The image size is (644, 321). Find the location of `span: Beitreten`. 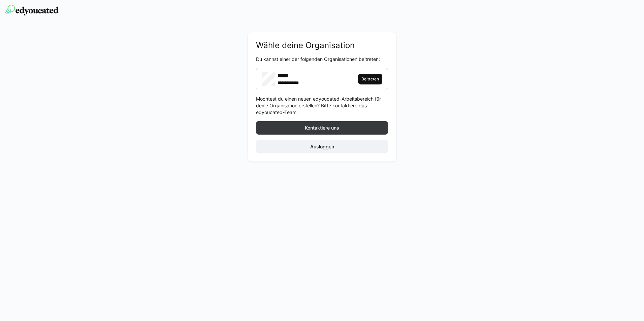

span: Beitreten is located at coordinates (370, 79).